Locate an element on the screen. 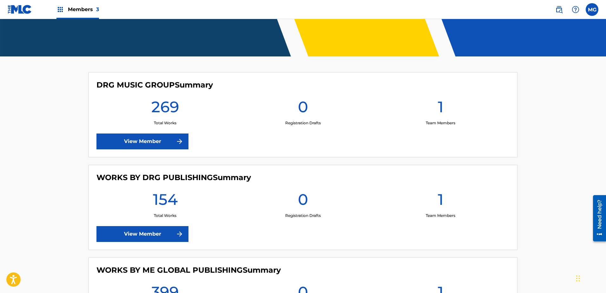 Image resolution: width=606 pixels, height=293 pixels. a: Public Search is located at coordinates (559, 10).